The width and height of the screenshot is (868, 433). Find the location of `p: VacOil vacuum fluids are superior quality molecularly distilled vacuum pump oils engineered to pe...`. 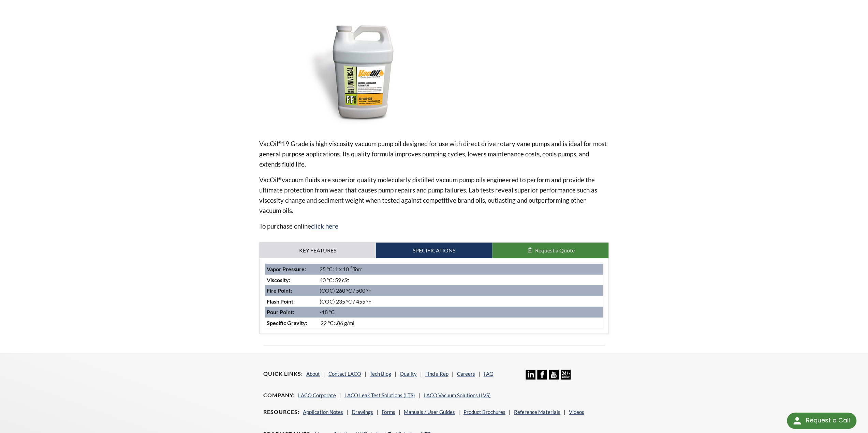

p: VacOil vacuum fluids are superior quality molecularly distilled vacuum pump oils engineered to pe... is located at coordinates (434, 196).